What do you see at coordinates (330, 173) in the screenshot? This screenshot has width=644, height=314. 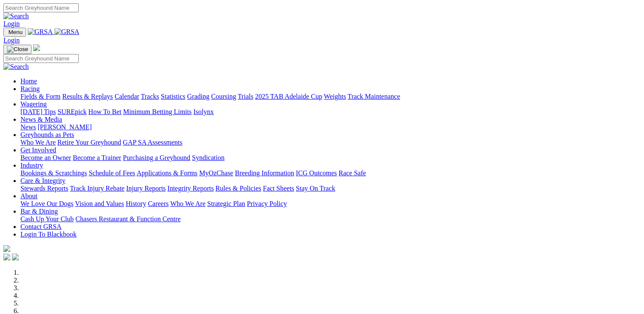 I see `div: Industry` at bounding box center [330, 173].